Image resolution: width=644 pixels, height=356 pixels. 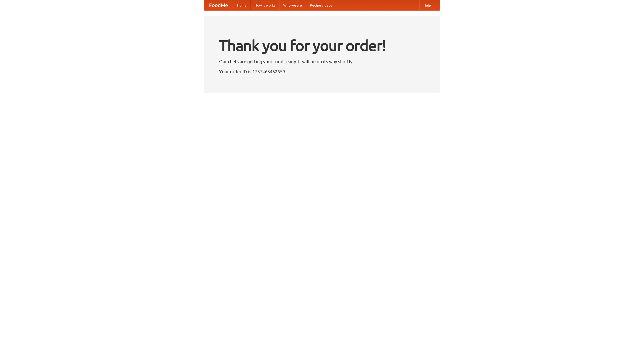 I want to click on a: Help, so click(x=427, y=5).